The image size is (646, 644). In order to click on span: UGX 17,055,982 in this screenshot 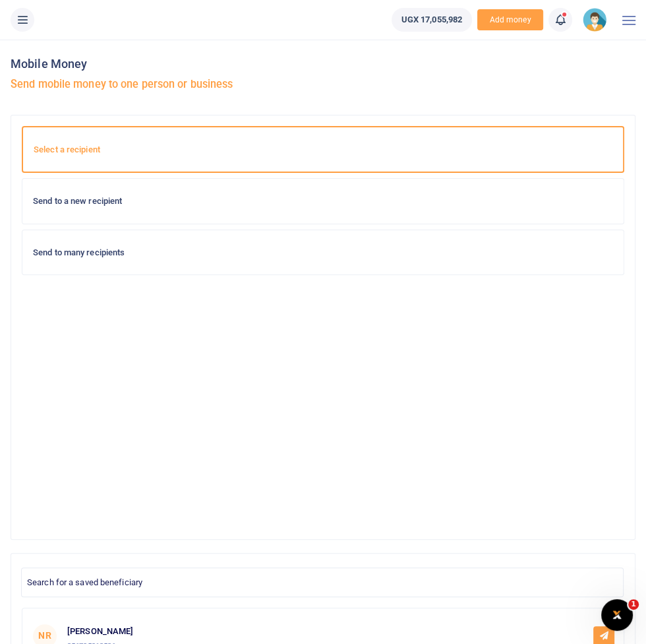, I will do `click(432, 20)`.